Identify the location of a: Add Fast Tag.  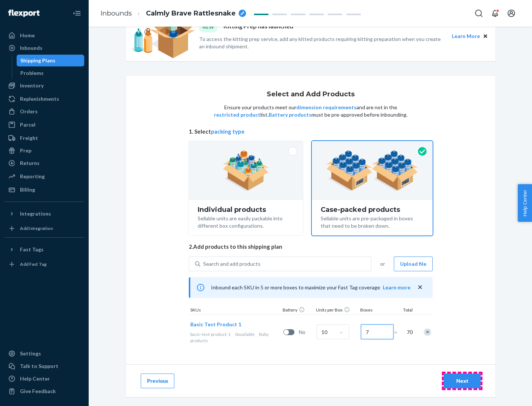
(44, 264).